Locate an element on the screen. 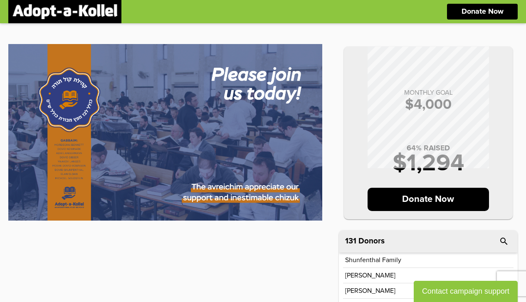 The image size is (526, 302). i: search is located at coordinates (504, 242).